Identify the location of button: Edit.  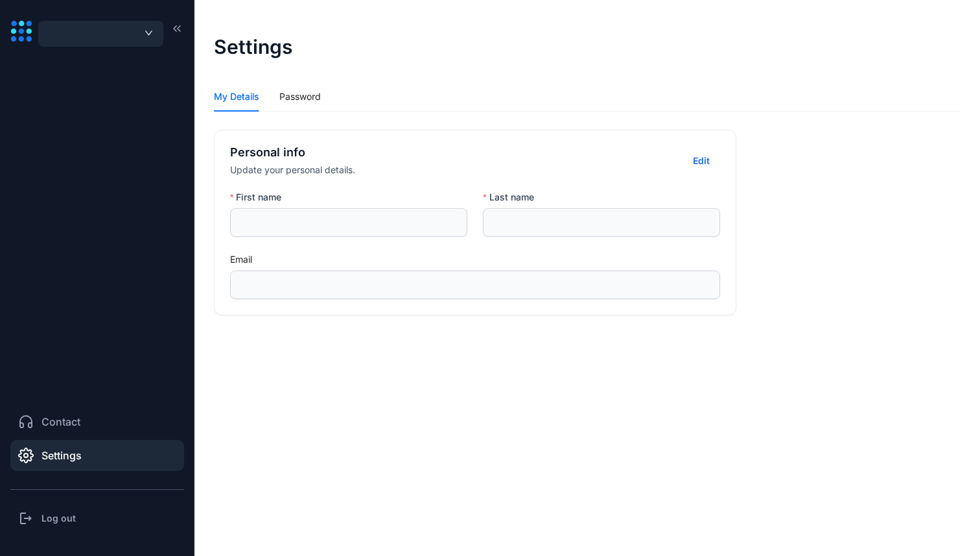
(701, 161).